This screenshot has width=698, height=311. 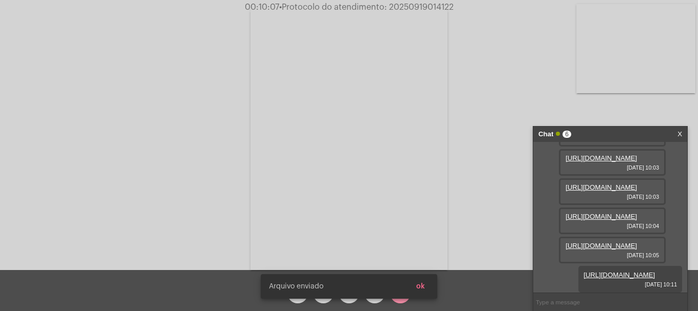 I want to click on span: Protocolo do atendimento: 20250919014122, so click(x=366, y=7).